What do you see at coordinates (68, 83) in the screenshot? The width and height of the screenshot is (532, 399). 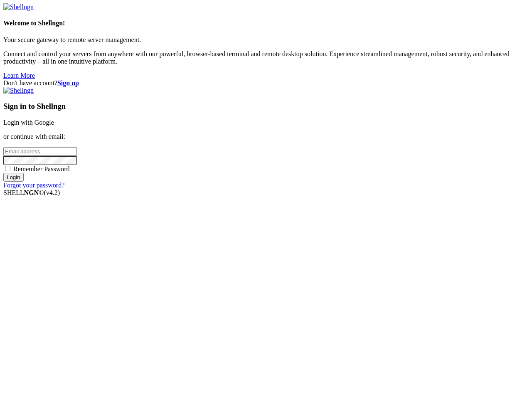 I see `a: Sign up` at bounding box center [68, 83].